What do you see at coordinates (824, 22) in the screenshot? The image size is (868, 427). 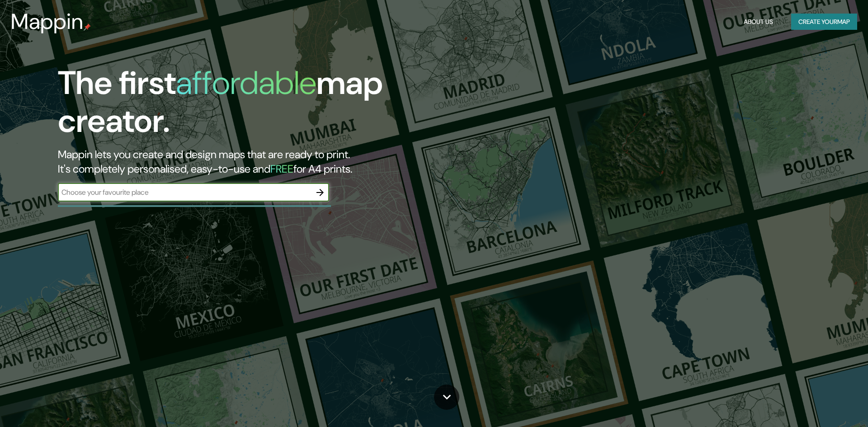 I see `button: Create yourmap` at bounding box center [824, 22].